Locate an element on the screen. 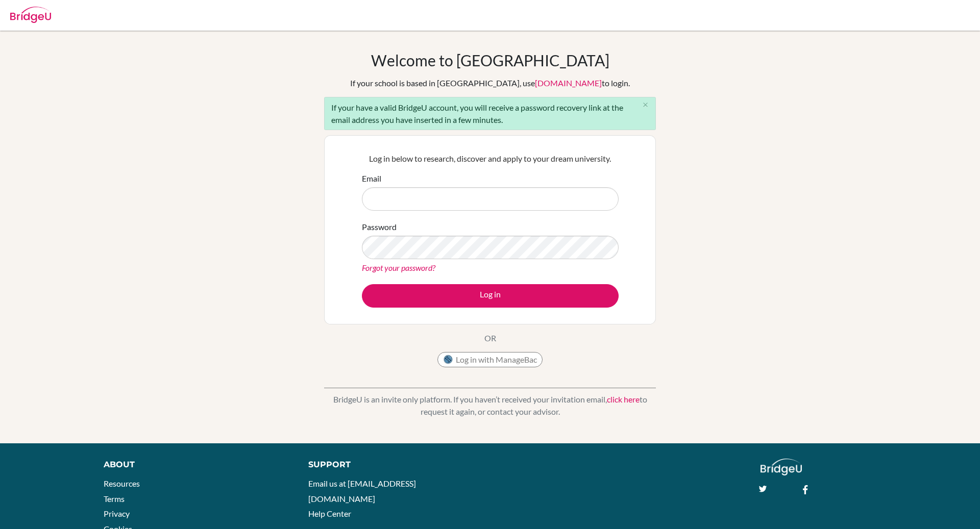 The width and height of the screenshot is (980, 529). i: close is located at coordinates (645, 104).